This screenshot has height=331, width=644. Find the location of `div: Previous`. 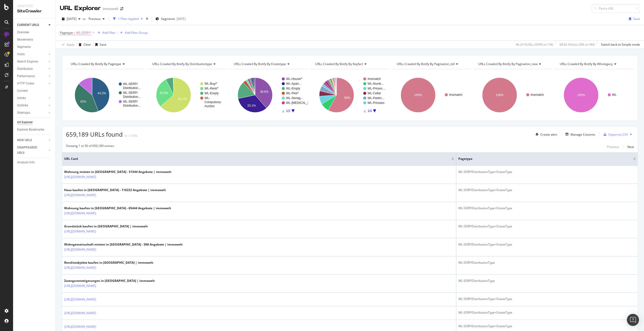

div: Previous is located at coordinates (613, 146).